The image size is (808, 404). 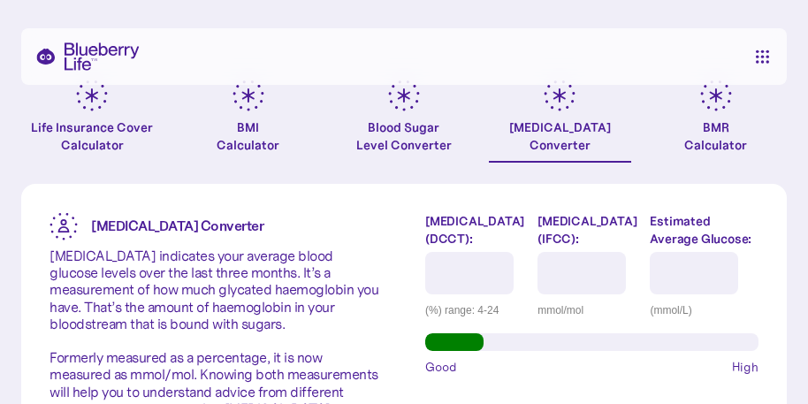 I want to click on div: (mmol/L), so click(x=703, y=310).